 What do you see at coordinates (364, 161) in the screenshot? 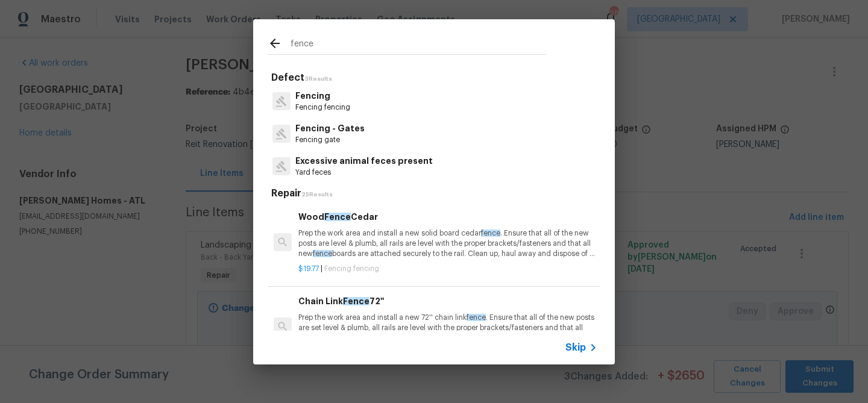
I see `p: Excessive animal feces present` at bounding box center [364, 161].